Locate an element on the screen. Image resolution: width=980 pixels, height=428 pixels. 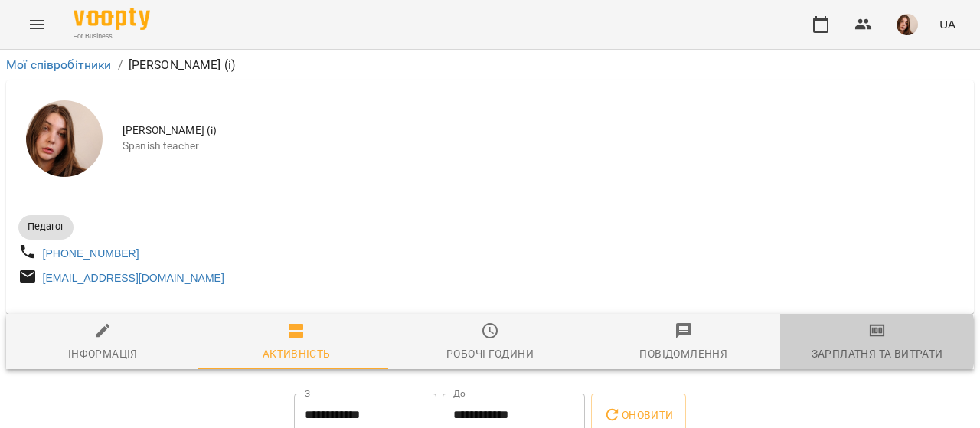
span: Оновити is located at coordinates (638, 415).